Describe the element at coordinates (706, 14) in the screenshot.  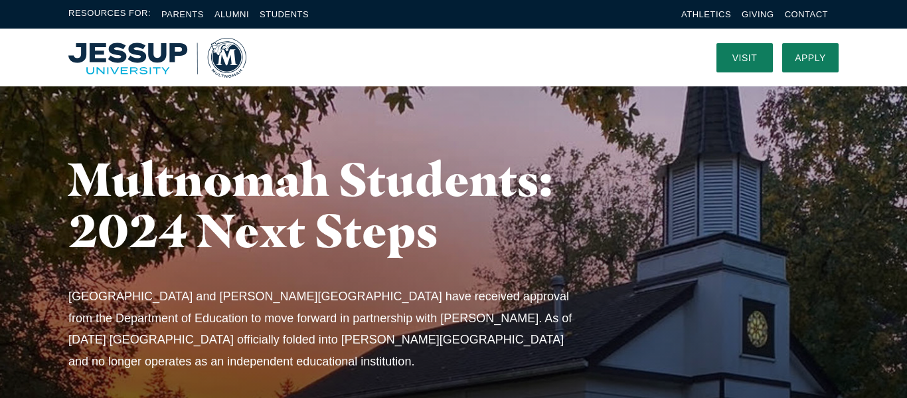
I see `a: Athletics` at that location.